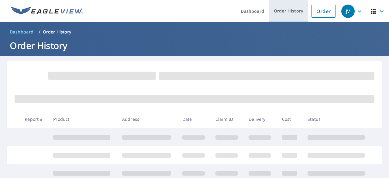  I want to click on img: EV Logo, so click(47, 11).